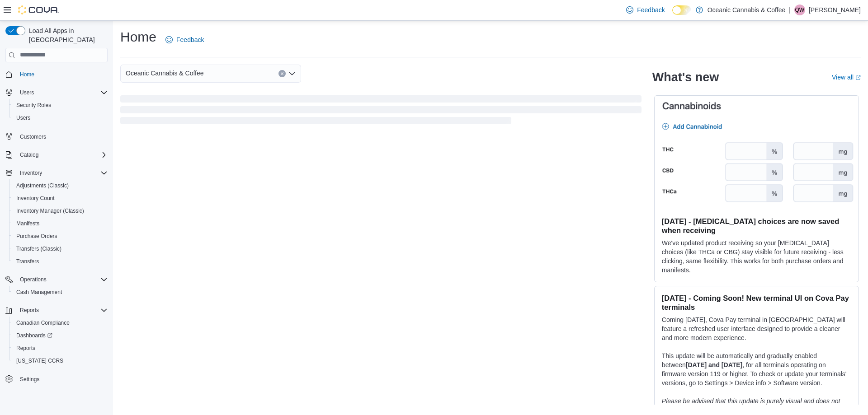 This screenshot has height=415, width=868. Describe the element at coordinates (35, 198) in the screenshot. I see `span: Inventory Count` at that location.